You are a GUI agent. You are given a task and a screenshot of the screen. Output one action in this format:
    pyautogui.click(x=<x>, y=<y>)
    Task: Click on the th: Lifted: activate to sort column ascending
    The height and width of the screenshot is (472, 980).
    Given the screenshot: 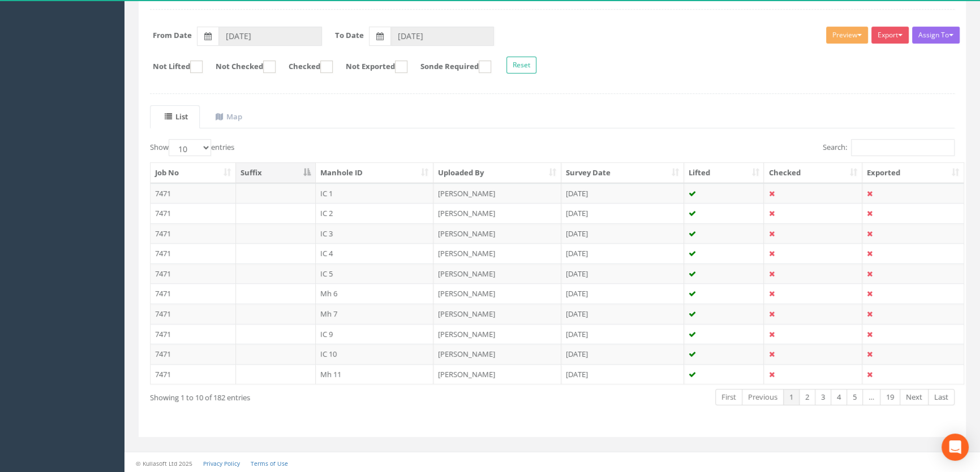 What is the action you would take?
    pyautogui.click(x=724, y=173)
    